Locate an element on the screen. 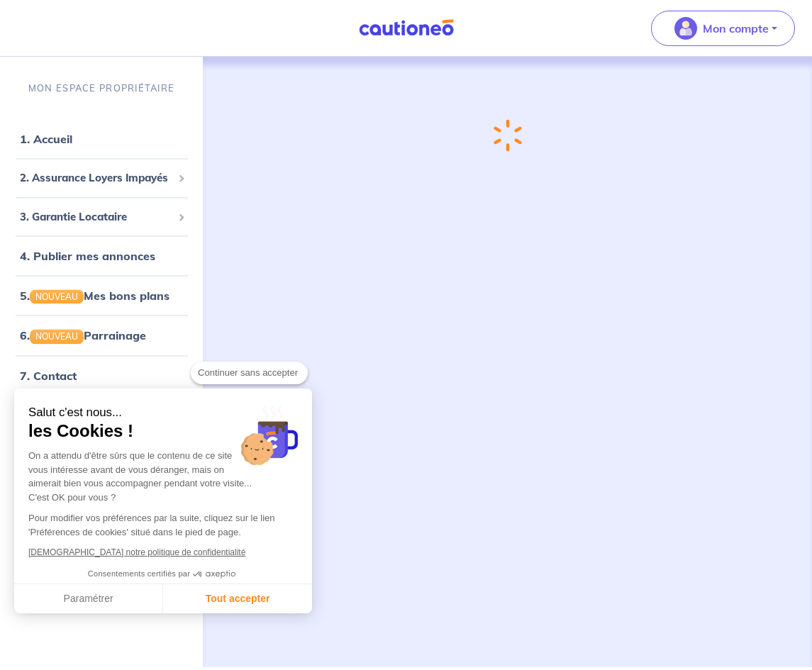  div: 3. Garantie Locataire is located at coordinates (101, 216).